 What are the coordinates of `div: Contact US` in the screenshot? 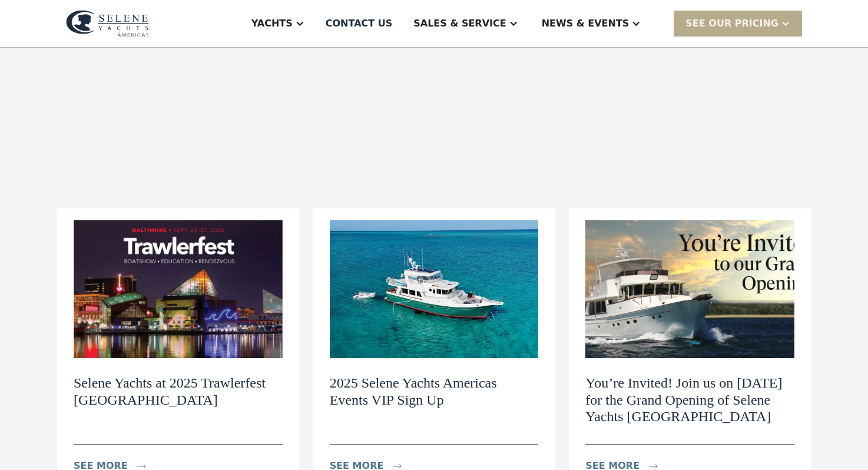 It's located at (359, 24).